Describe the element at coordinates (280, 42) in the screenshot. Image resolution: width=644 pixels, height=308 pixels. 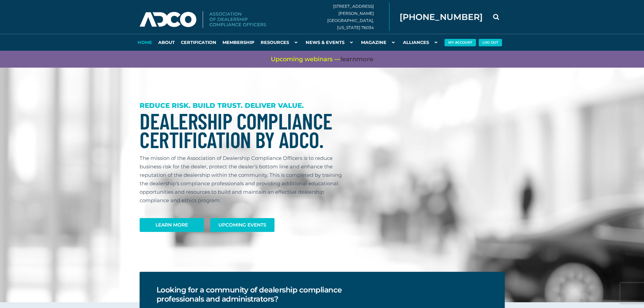
I see `a: Resources` at that location.